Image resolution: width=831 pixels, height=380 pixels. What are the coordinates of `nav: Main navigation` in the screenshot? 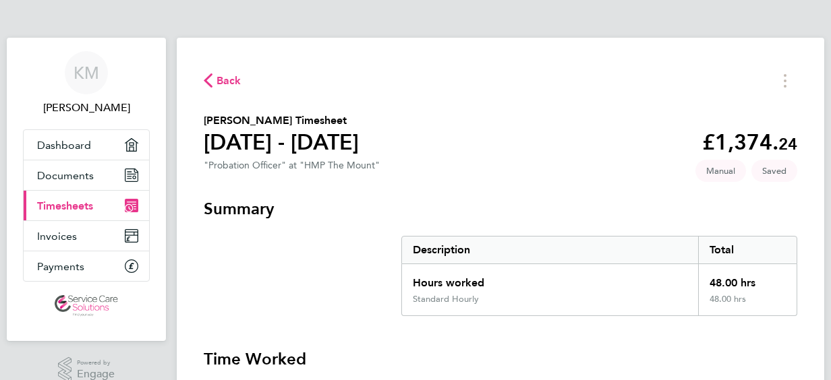 It's located at (86, 189).